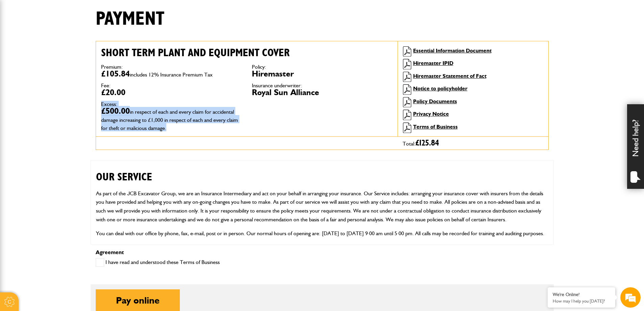 This screenshot has width=644, height=311. I want to click on dt: Policy:, so click(322, 67).